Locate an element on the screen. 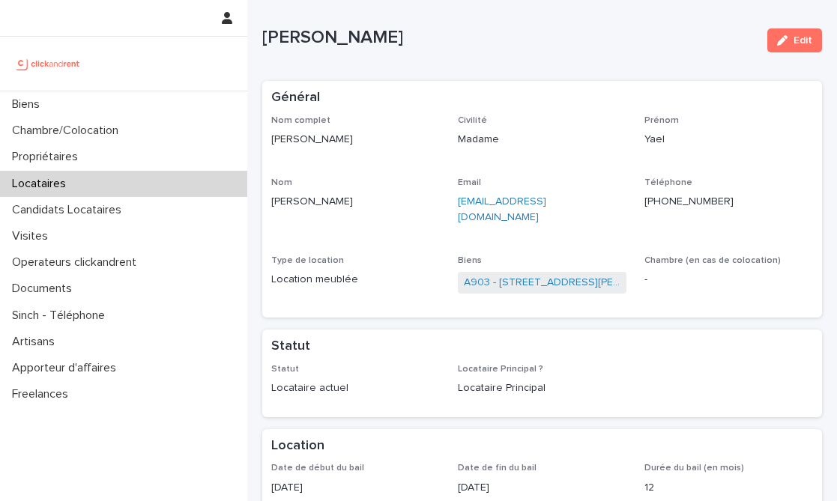 This screenshot has width=837, height=501. span: Nom complet is located at coordinates (300, 121).